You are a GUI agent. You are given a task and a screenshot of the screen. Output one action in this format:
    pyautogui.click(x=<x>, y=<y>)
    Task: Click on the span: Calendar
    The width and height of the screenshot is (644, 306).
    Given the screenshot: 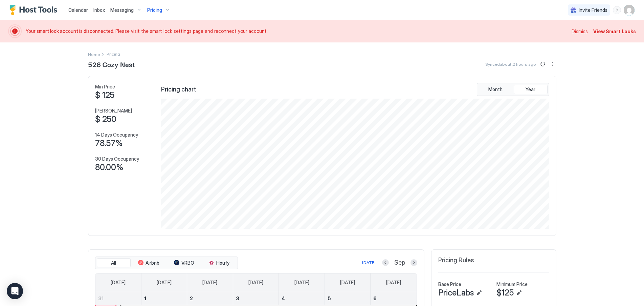 What is the action you would take?
    pyautogui.click(x=78, y=10)
    